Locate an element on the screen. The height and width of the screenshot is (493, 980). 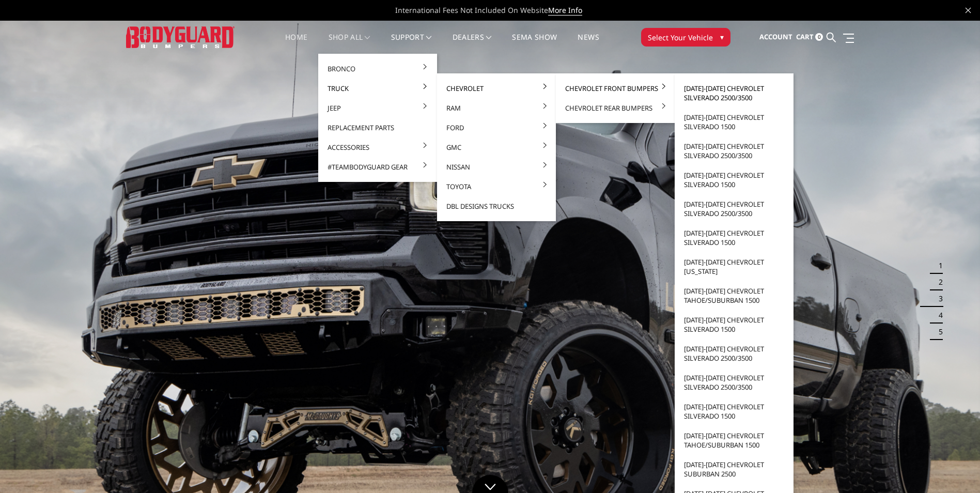
span: Cart is located at coordinates (805, 36).